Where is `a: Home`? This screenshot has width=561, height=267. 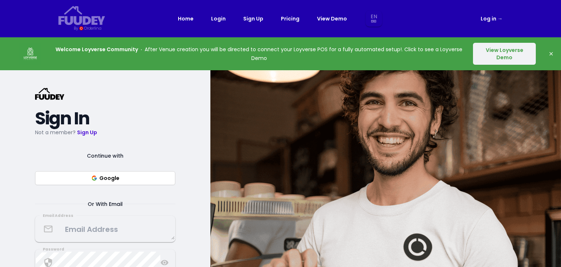 a: Home is located at coordinates (186, 19).